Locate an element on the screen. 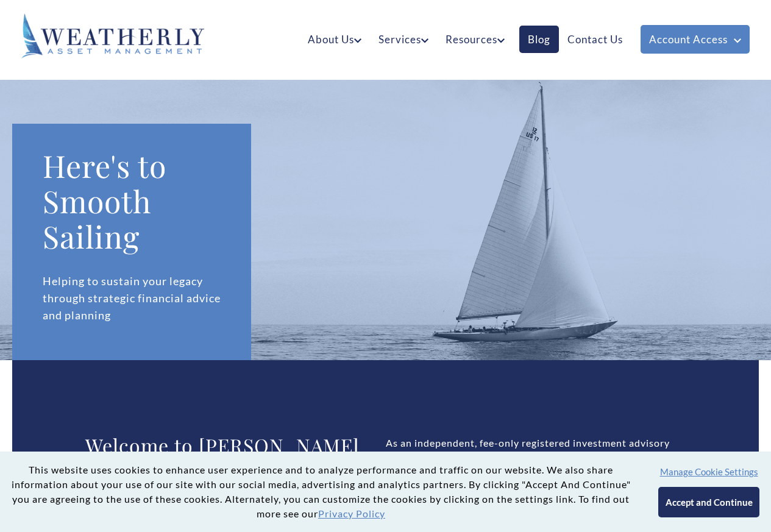  a: Contact Us is located at coordinates (594, 39).